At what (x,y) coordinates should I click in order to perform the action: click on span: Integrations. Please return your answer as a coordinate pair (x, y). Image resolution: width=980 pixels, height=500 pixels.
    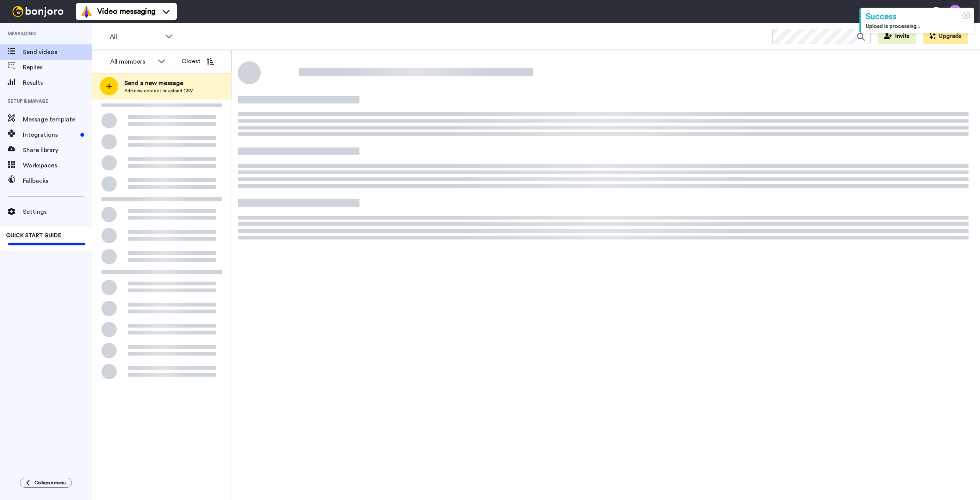
    Looking at the image, I should click on (50, 135).